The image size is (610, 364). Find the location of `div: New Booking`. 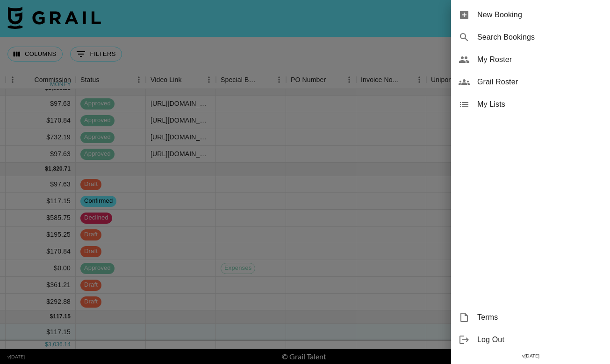

div: New Booking is located at coordinates (530, 15).